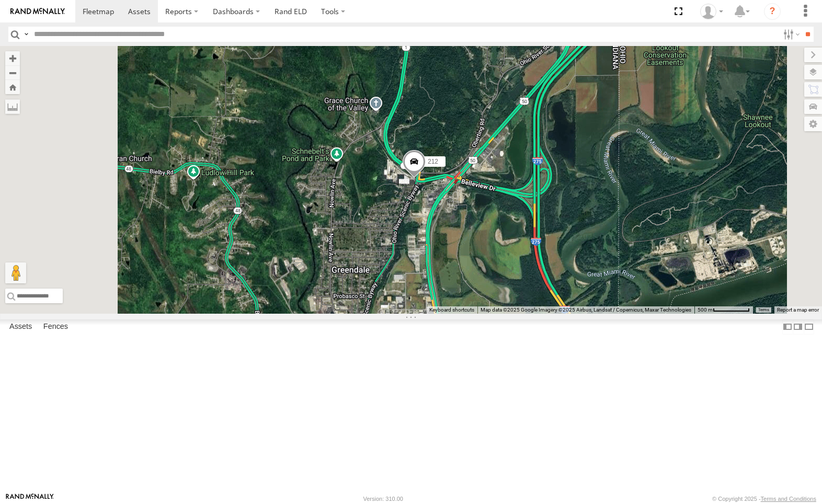 Image resolution: width=822 pixels, height=504 pixels. I want to click on label: Search Filter Options, so click(790, 34).